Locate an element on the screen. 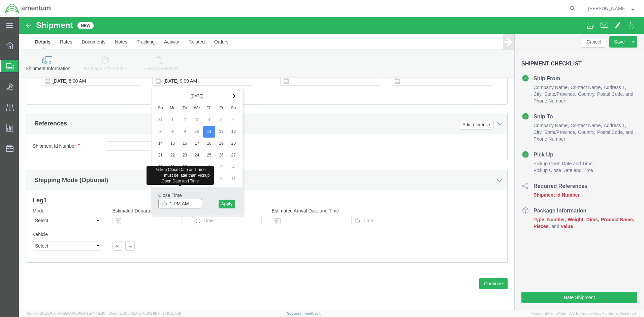 The width and height of the screenshot is (644, 317). span: Patrick Everett is located at coordinates (607, 8).